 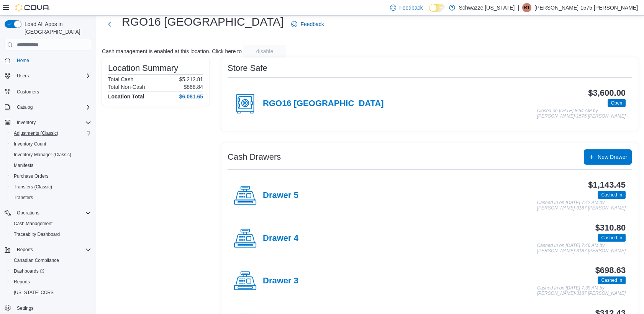 I want to click on h3: $698.63, so click(x=610, y=271).